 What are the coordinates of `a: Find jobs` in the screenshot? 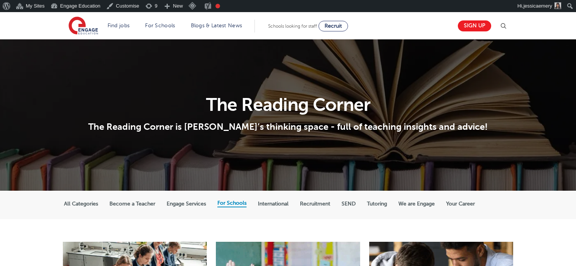 It's located at (118, 25).